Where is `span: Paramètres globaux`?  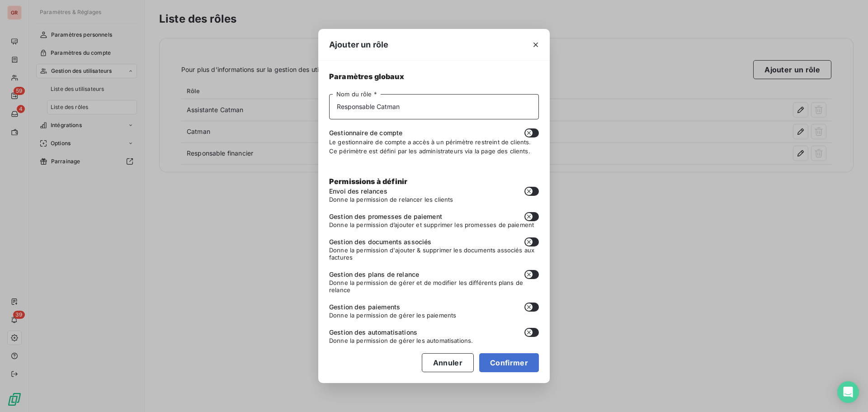 span: Paramètres globaux is located at coordinates (434, 76).